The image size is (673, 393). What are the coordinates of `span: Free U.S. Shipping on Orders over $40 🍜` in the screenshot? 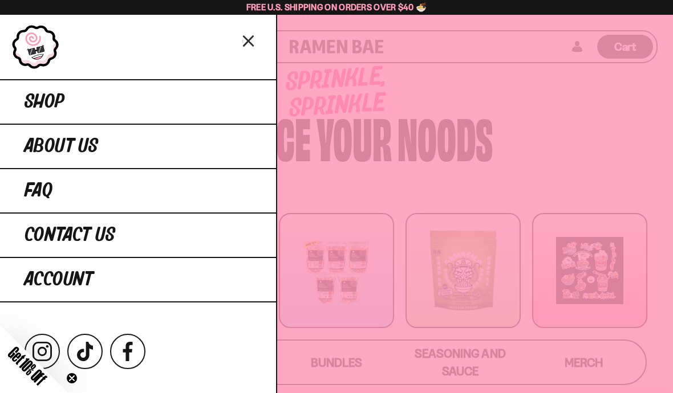 It's located at (336, 7).